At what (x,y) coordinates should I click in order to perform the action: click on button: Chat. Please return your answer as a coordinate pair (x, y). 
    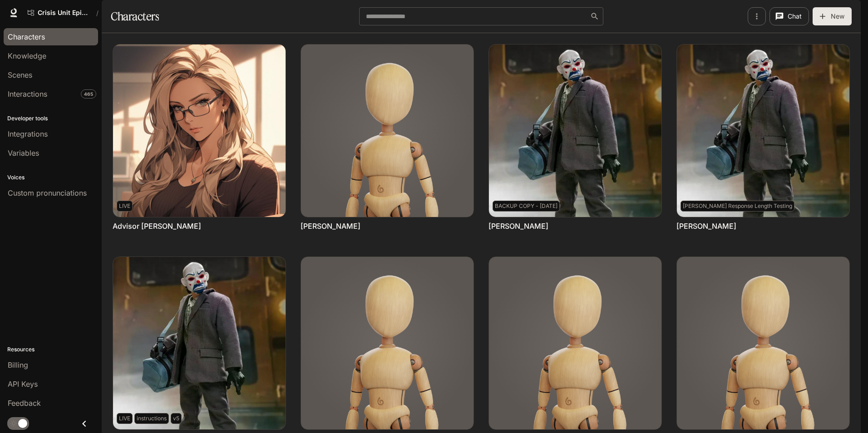
    Looking at the image, I should click on (789, 16).